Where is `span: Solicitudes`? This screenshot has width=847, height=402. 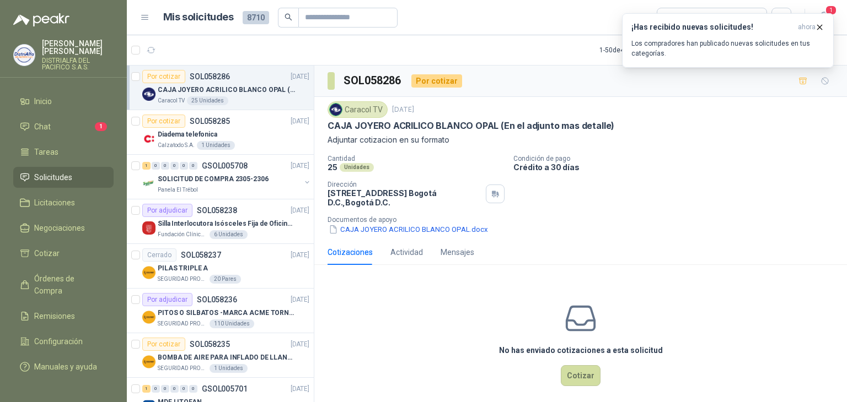
span: Solicitudes is located at coordinates (53, 177).